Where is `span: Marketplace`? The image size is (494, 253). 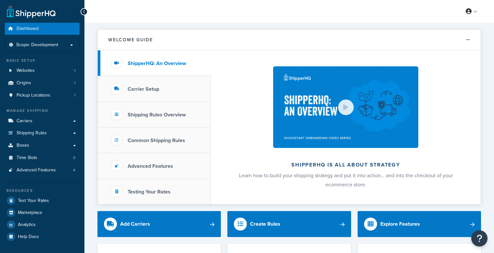
span: Marketplace is located at coordinates (30, 213).